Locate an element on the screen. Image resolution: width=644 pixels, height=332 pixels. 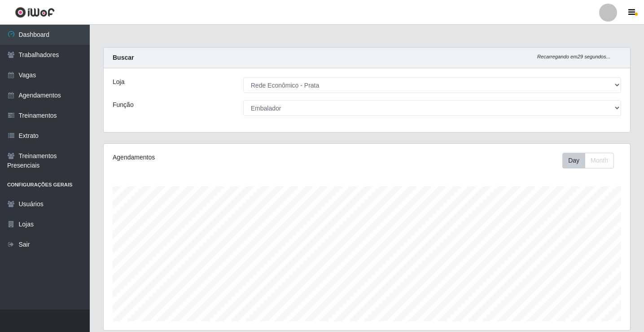
label: Loja is located at coordinates (118, 82).